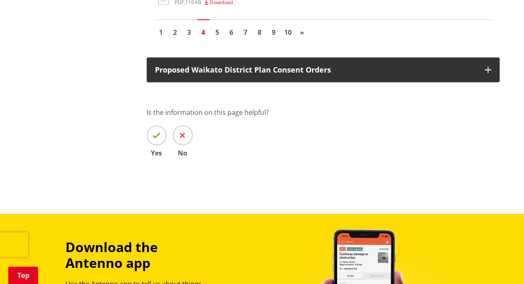 This screenshot has height=284, width=524. What do you see at coordinates (156, 152) in the screenshot?
I see `span: Yes` at bounding box center [156, 152].